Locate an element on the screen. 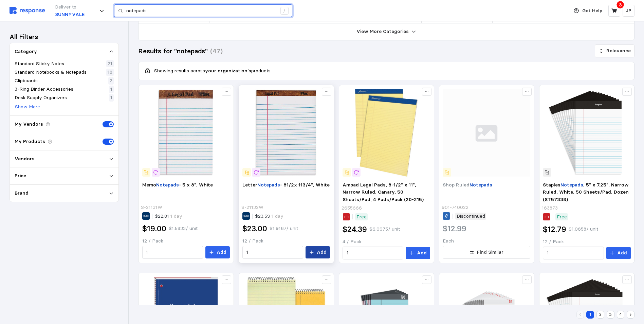 This screenshot has height=324, width=644. img: s0957731_sc7 is located at coordinates (386, 133).